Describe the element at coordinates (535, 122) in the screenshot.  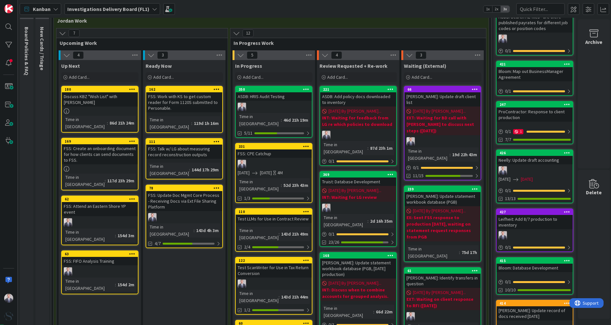
I see `a: 247ProContractor: Response to client production0/117/7` at that location.